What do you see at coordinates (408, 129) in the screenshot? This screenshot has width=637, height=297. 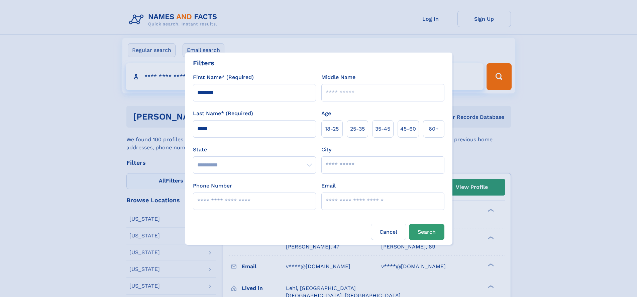 I see `span: 45‑60` at bounding box center [408, 129].